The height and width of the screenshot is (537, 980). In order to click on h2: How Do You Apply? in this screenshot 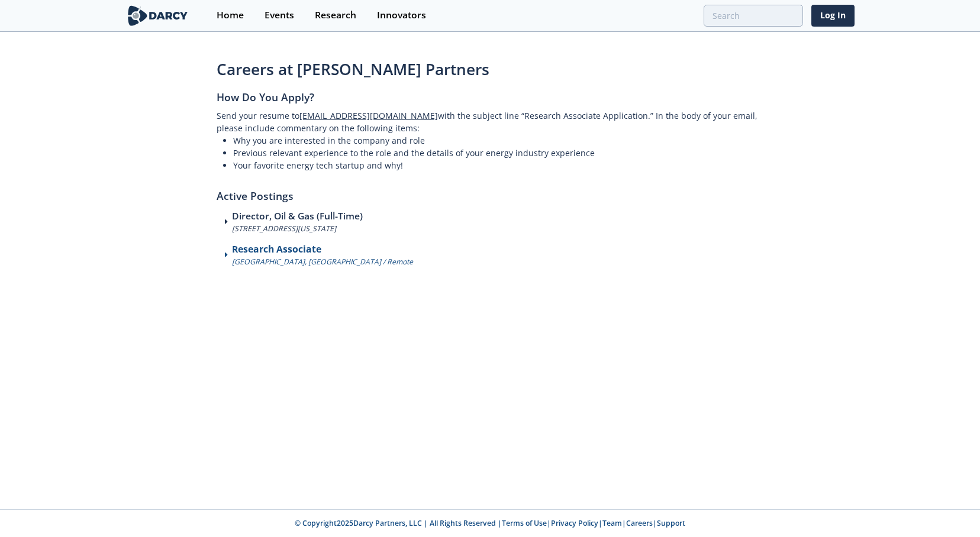, I will do `click(490, 99)`.